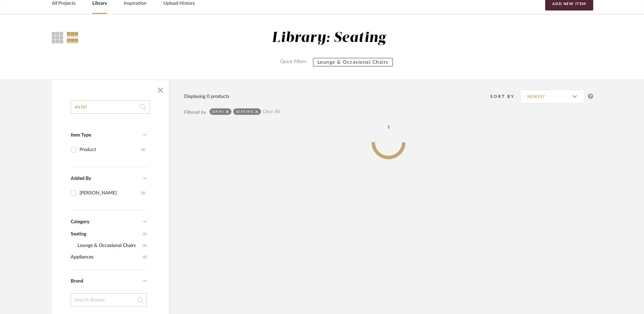 The image size is (644, 314). Describe the element at coordinates (207, 96) in the screenshot. I see `div: Displaying 0 products` at that location.